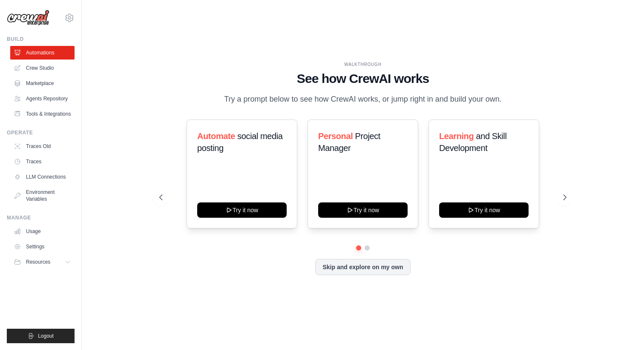 The image size is (644, 350). What do you see at coordinates (45, 336) in the screenshot?
I see `span: Logout` at bounding box center [45, 336].